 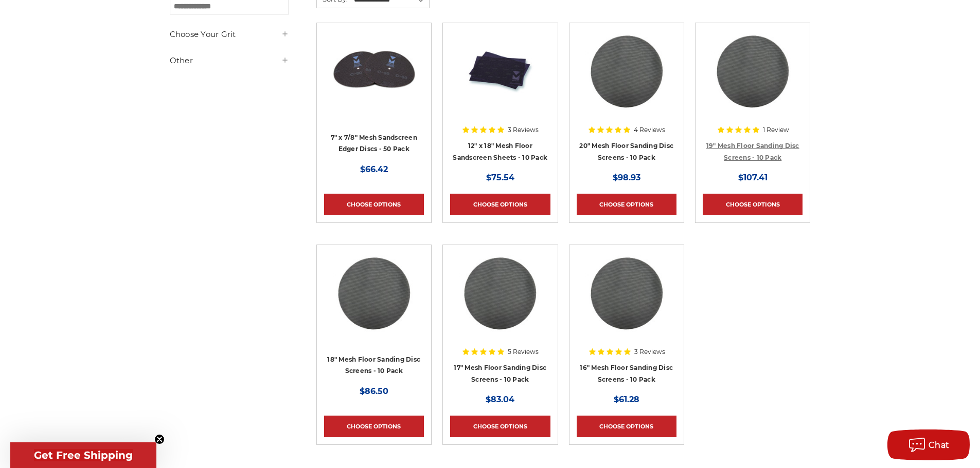 I want to click on a: 18" Mesh Floor Sanding Disc Screens - 10 Pack, so click(x=373, y=365).